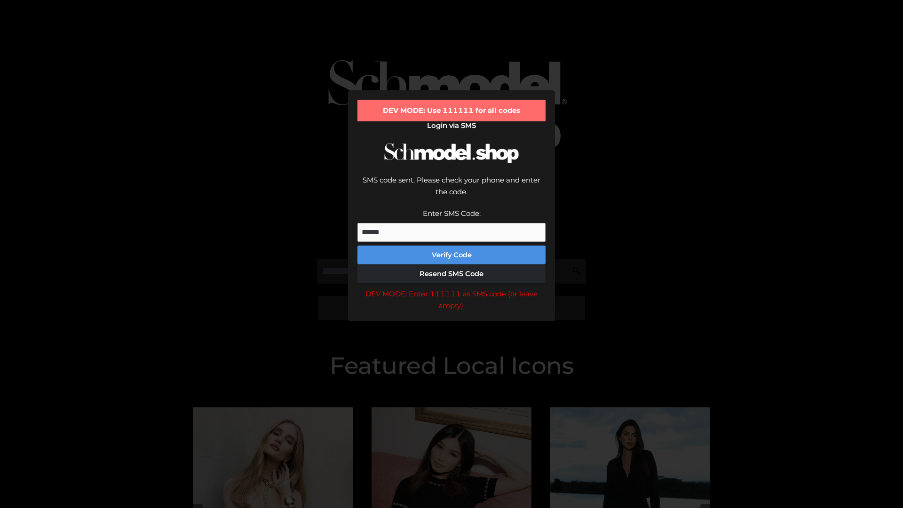 The height and width of the screenshot is (508, 903). I want to click on div: DEV MODE: Enter 111111 as SMS code (or leave empty)., so click(451, 300).